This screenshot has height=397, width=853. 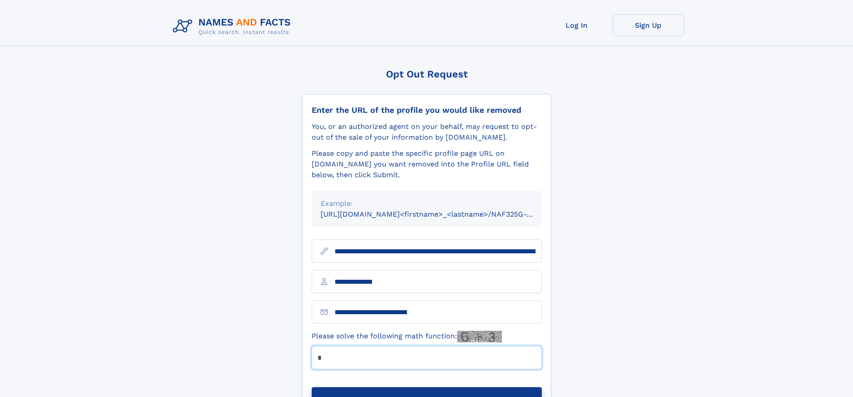 What do you see at coordinates (407, 337) in the screenshot?
I see `label: Please solve the following math function:` at bounding box center [407, 337].